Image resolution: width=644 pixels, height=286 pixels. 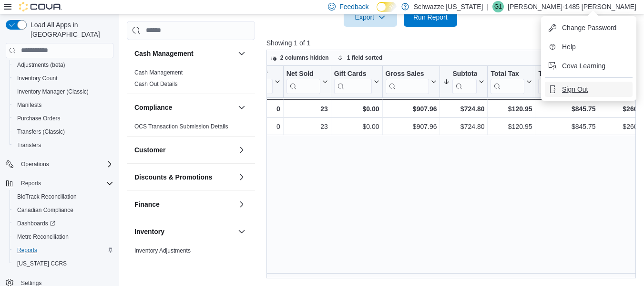 What do you see at coordinates (41, 65) in the screenshot?
I see `a: Adjustments (beta)` at bounding box center [41, 65].